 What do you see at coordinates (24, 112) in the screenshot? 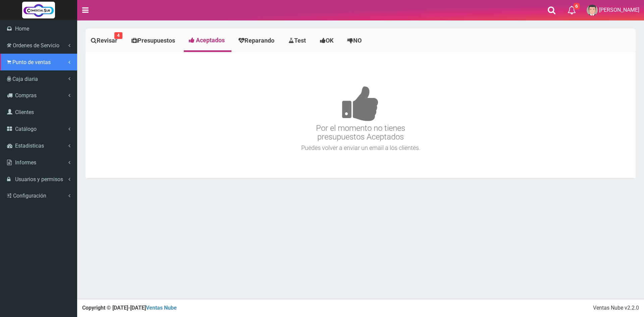
I see `span: Clientes` at bounding box center [24, 112].